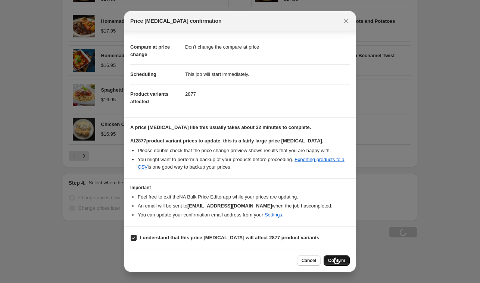  What do you see at coordinates (244, 206) in the screenshot?
I see `li: An email will be sent to when the job has completed .` at bounding box center [244, 206].